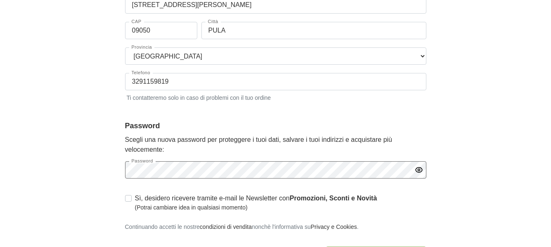 The width and height of the screenshot is (551, 247). What do you see at coordinates (276, 145) in the screenshot?
I see `p: Scegli una nuova password per proteggere i tuoi dati, salvare i tuoi indirizzi e acquistare più v...` at bounding box center [276, 145].